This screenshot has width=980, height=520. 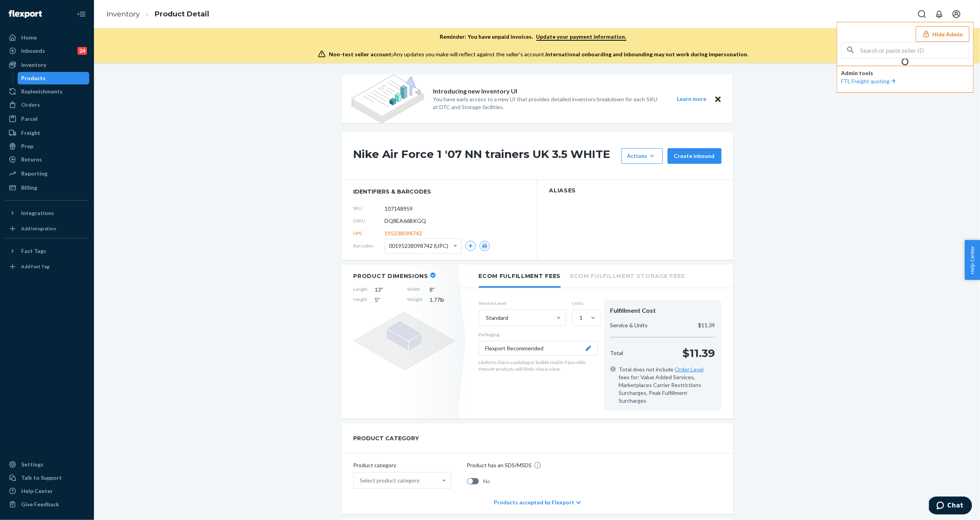 What do you see at coordinates (40, 505) in the screenshot?
I see `div: Give Feedback` at bounding box center [40, 505].